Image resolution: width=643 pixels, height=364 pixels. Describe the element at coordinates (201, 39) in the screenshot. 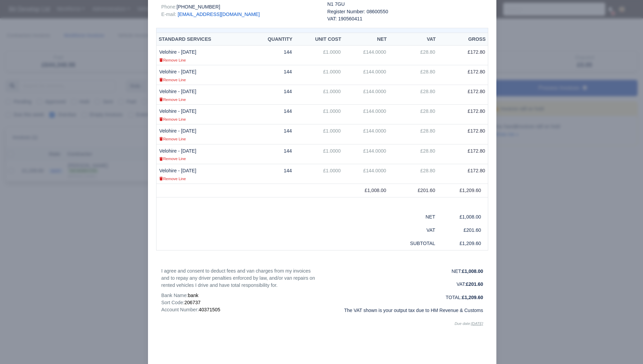

I see `th: Standard Services` at that location.